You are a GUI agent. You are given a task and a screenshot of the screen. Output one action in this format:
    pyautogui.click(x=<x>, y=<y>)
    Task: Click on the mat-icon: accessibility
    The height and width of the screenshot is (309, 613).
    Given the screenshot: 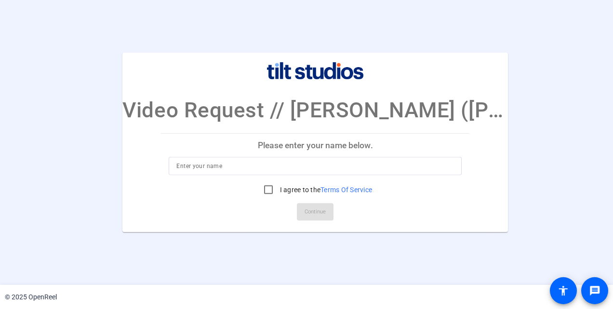 What is the action you would take?
    pyautogui.click(x=564, y=290)
    